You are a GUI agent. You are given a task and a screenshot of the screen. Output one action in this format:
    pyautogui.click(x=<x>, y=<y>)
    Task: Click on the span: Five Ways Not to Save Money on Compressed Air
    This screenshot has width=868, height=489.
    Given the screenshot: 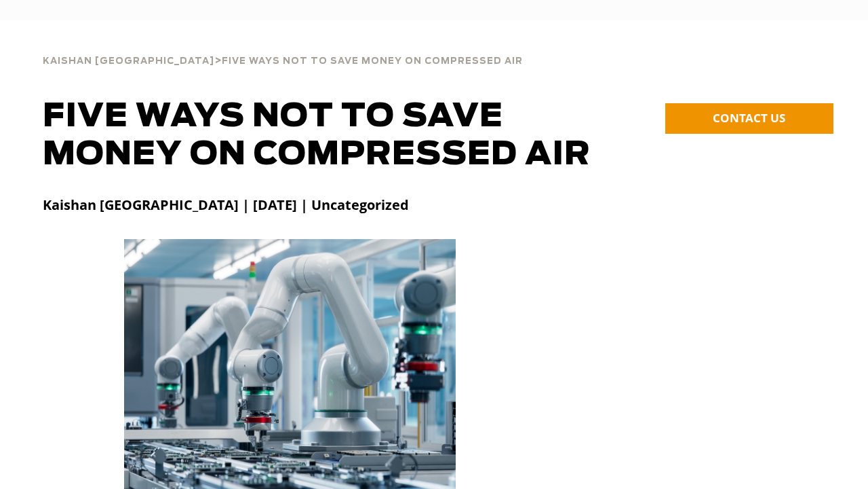 What is the action you would take?
    pyautogui.click(x=372, y=61)
    